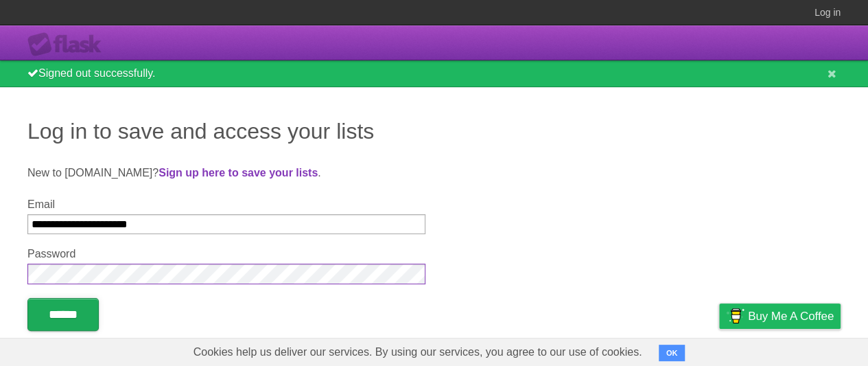 The image size is (868, 366). I want to click on img: Buy me a coffee, so click(735, 316).